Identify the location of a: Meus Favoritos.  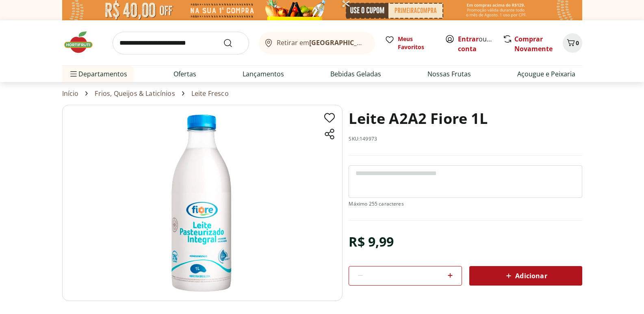
(410, 43).